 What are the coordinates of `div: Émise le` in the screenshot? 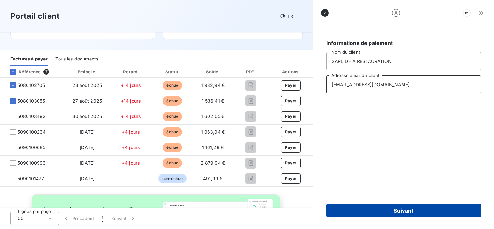 It's located at (87, 72).